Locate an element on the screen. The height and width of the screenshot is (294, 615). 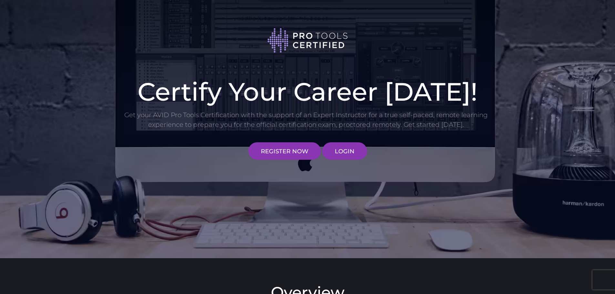
p: Get your AVID Pro Tools Certification with the support of an Expert Instructor for a true self-pa... is located at coordinates (306, 120).